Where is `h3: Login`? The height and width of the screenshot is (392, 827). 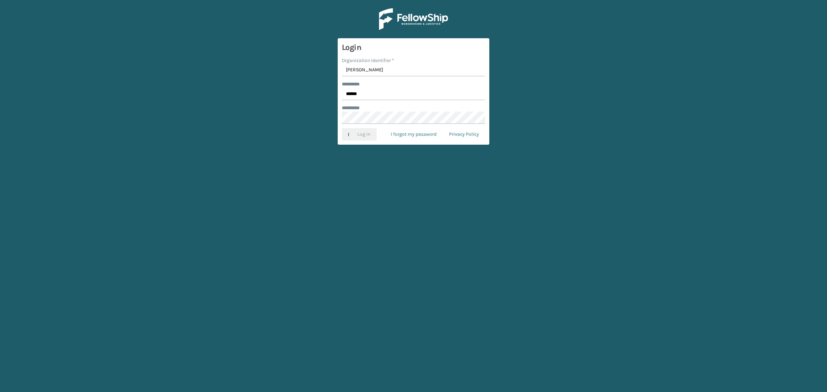 h3: Login is located at coordinates (414, 48).